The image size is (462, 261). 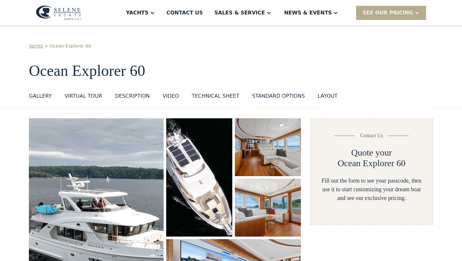 What do you see at coordinates (171, 97) in the screenshot?
I see `a: VIDEO` at bounding box center [171, 97].